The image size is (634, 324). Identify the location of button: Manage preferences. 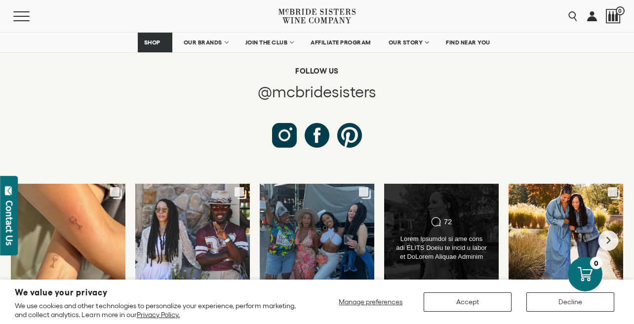
(371, 302).